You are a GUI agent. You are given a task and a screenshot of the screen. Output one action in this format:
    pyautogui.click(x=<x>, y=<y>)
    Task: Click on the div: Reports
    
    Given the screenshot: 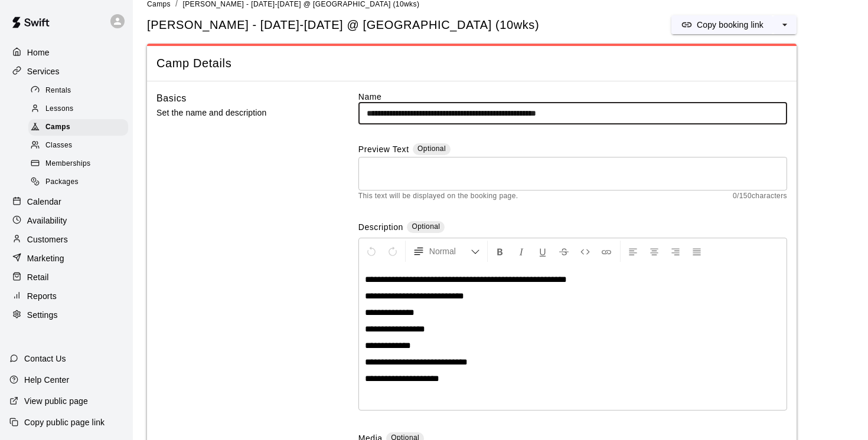 What is the action you would take?
    pyautogui.click(x=66, y=296)
    